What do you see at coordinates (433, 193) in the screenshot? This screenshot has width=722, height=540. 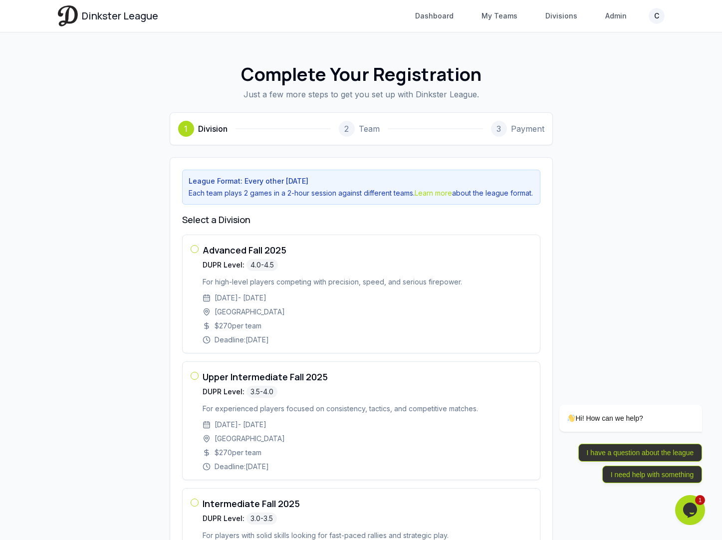 I see `a: Learn more` at bounding box center [433, 193].